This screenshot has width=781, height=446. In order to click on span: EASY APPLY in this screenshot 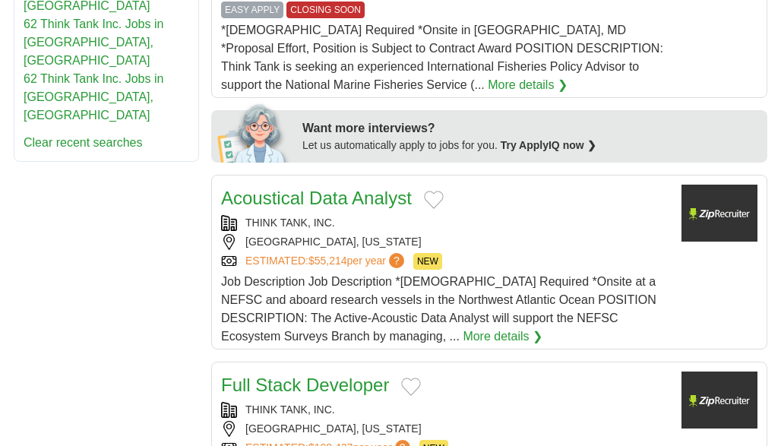, I will do `click(252, 10)`.